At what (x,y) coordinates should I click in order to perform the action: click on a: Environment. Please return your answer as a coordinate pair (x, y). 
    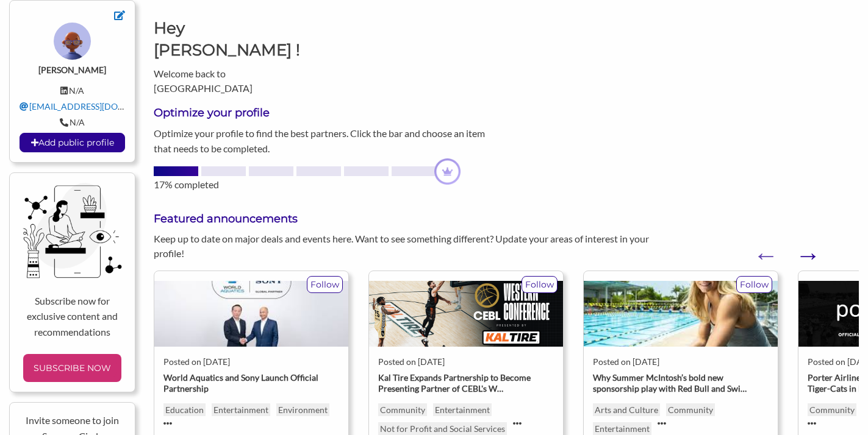
    Looking at the image, I should click on (303, 410).